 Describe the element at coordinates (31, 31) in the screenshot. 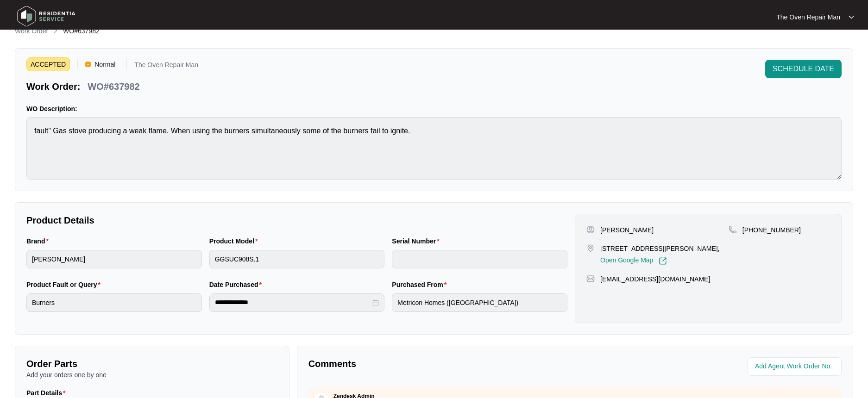

I see `a: Work Order` at that location.